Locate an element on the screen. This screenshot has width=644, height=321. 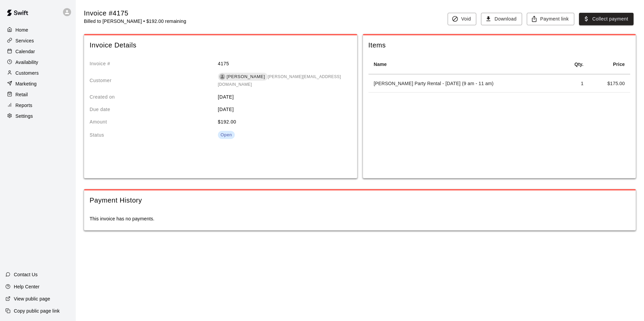
table: spanning table is located at coordinates (499, 74).